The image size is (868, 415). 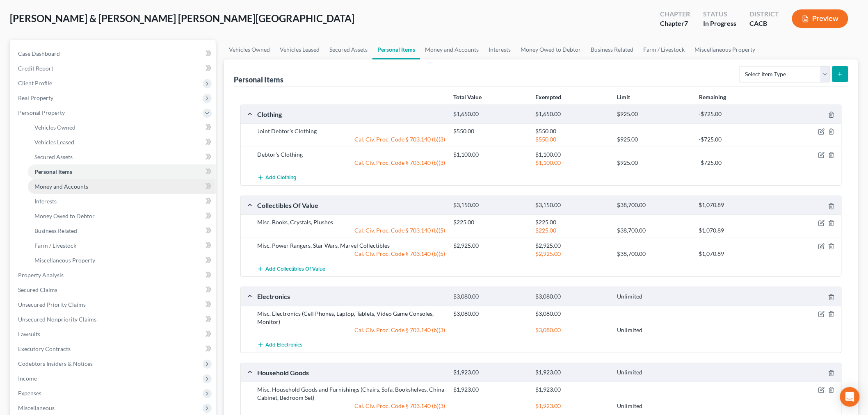 What do you see at coordinates (113, 290) in the screenshot?
I see `a: Secured Claims` at bounding box center [113, 290].